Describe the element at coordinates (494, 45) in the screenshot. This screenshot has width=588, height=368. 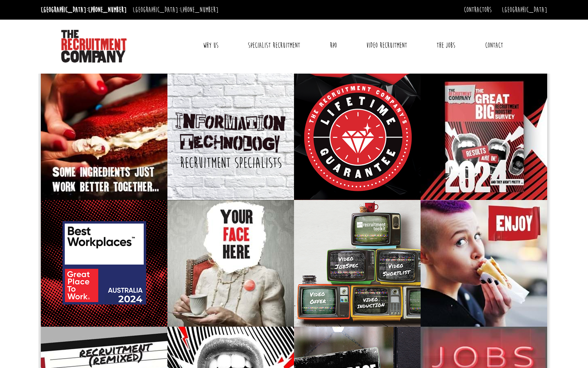
I see `a: Contact` at that location.